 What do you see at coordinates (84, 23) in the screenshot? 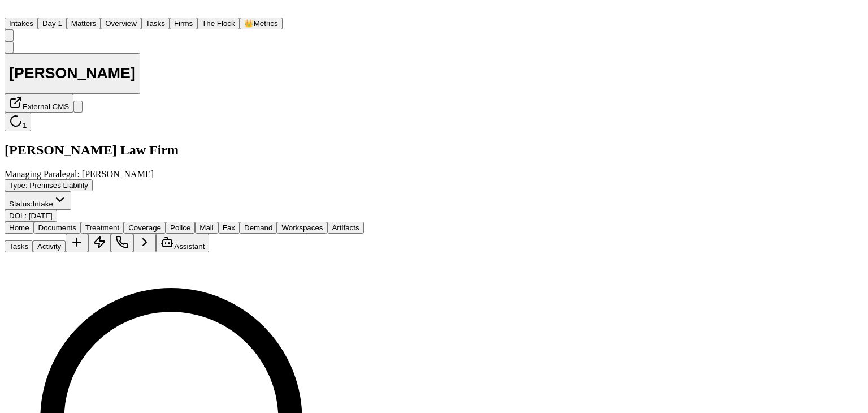
I see `button: Matters` at bounding box center [84, 23].